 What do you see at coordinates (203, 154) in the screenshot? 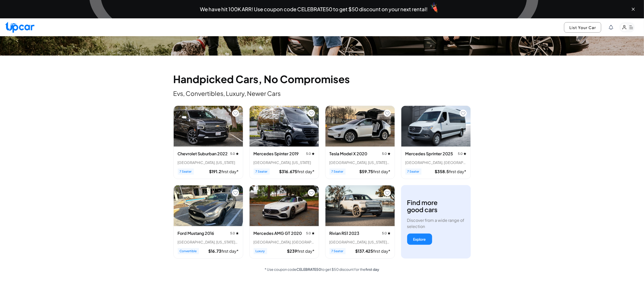
I see `h3: Chevrolet Suburban 2022` at bounding box center [203, 154].